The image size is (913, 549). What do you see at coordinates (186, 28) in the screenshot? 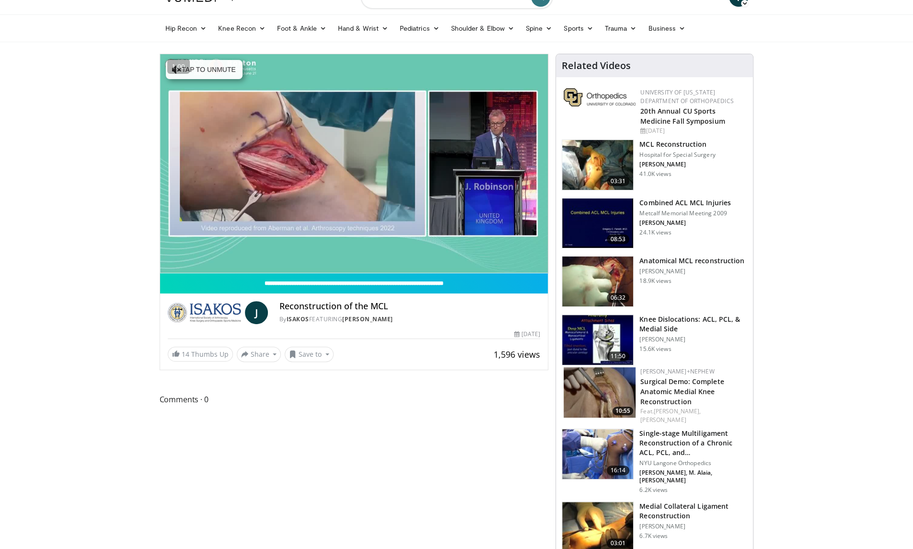
I see `a: Hip Recon` at bounding box center [186, 28].